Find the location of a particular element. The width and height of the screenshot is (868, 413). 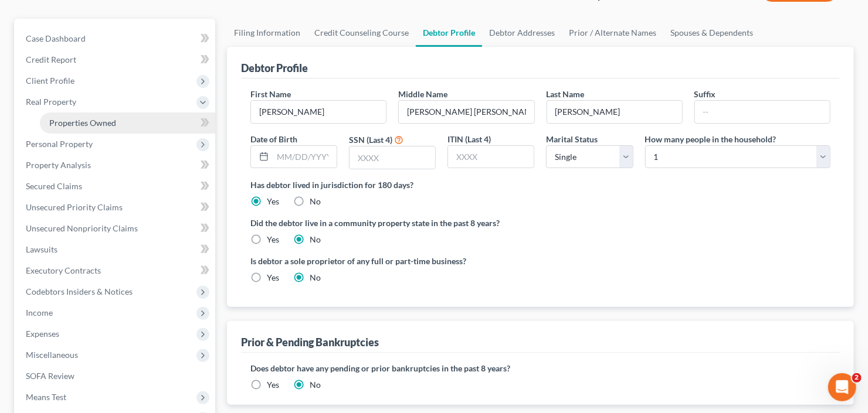

a: SOFA Review is located at coordinates (116, 376).